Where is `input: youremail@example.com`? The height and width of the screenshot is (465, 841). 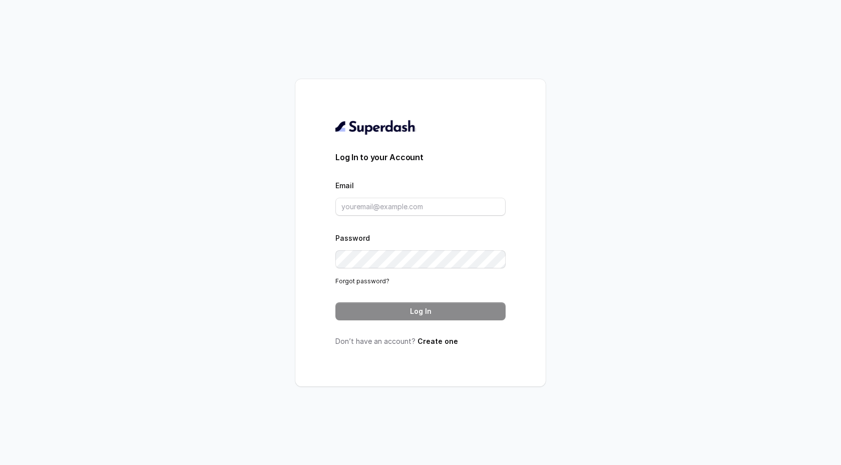
input: youremail@example.com is located at coordinates (421, 207).